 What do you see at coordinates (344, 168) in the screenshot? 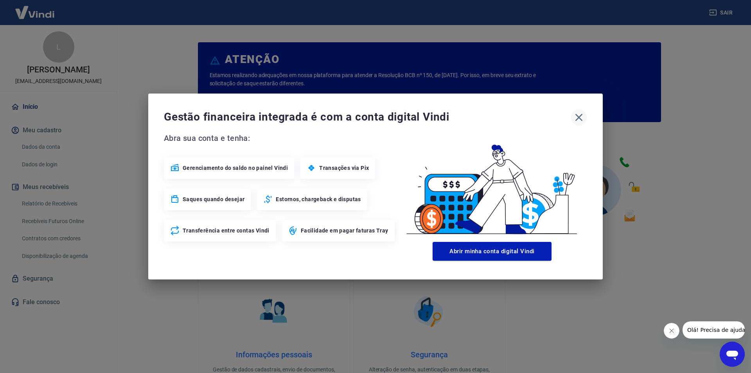
I see `span: Transações via Pix` at bounding box center [344, 168].